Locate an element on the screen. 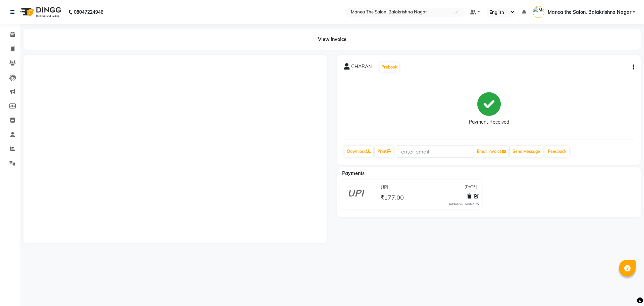 This screenshot has width=644, height=306. img: logo is located at coordinates (40, 12).